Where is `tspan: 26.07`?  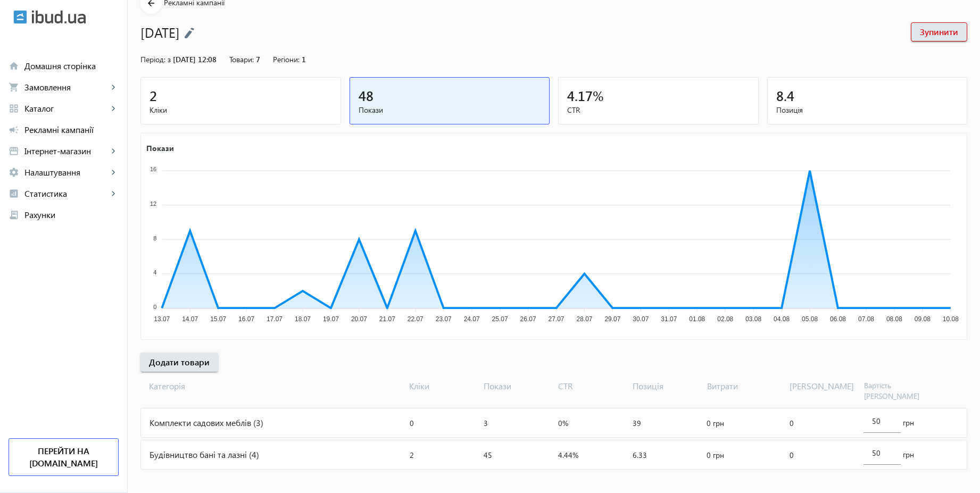
tspan: 26.07 is located at coordinates (528, 319).